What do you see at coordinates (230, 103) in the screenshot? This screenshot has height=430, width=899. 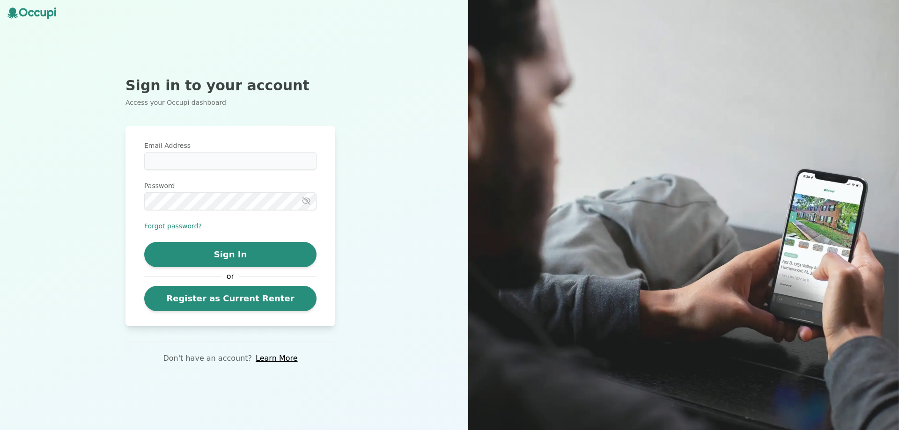 I see `p: Access your Occupi dashboard` at bounding box center [230, 103].